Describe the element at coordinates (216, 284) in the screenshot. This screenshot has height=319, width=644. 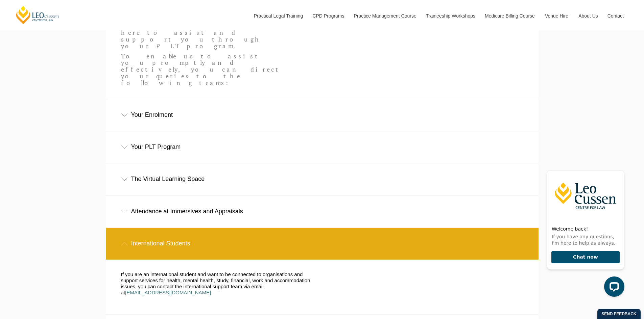
I see `p: If you are an international student and want to be connected to organisations and support service...` at that location.